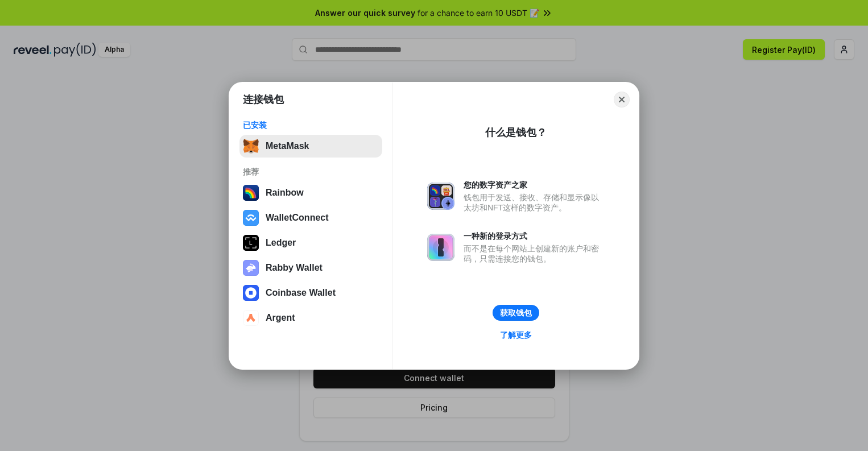 The image size is (868, 451). What do you see at coordinates (516, 335) in the screenshot?
I see `div: 了解更多` at bounding box center [516, 335].